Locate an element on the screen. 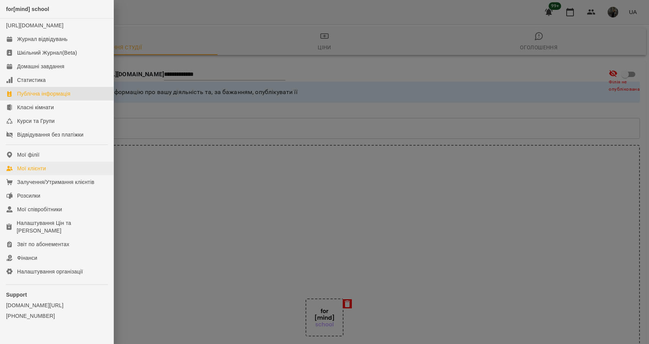  div: Фінанси is located at coordinates (27, 258).